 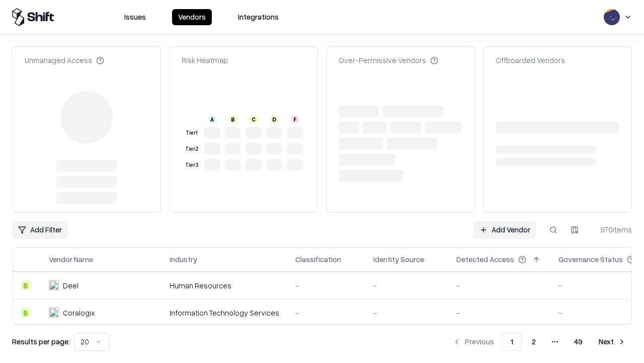 I want to click on div: A, so click(x=212, y=119).